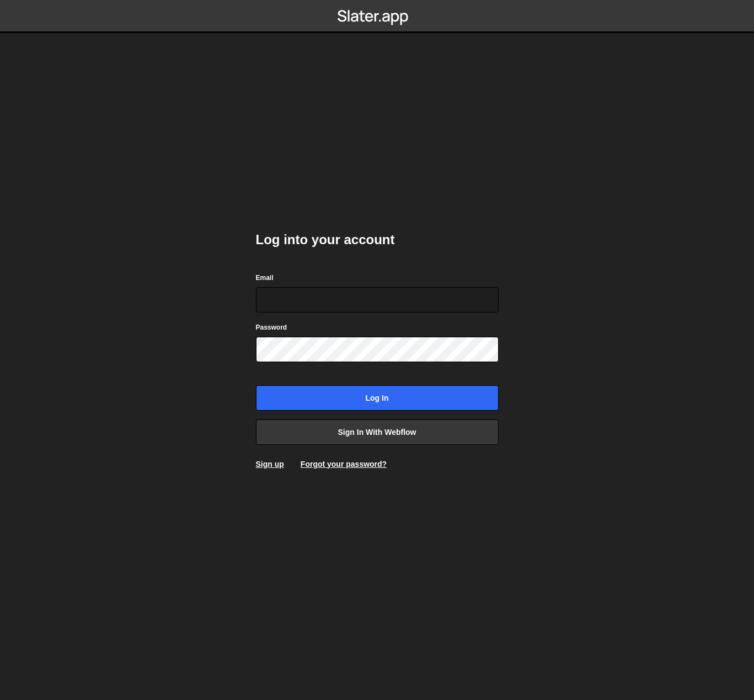 Image resolution: width=754 pixels, height=700 pixels. Describe the element at coordinates (270, 465) in the screenshot. I see `a: Sign up` at that location.